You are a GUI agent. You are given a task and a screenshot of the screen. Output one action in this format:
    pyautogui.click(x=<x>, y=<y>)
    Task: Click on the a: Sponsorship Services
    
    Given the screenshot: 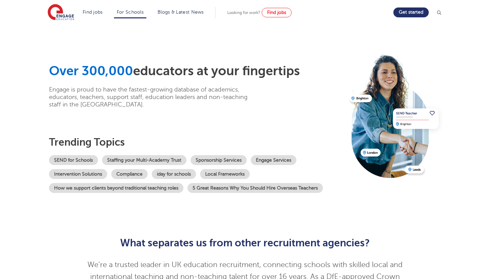 What is the action you would take?
    pyautogui.click(x=219, y=160)
    